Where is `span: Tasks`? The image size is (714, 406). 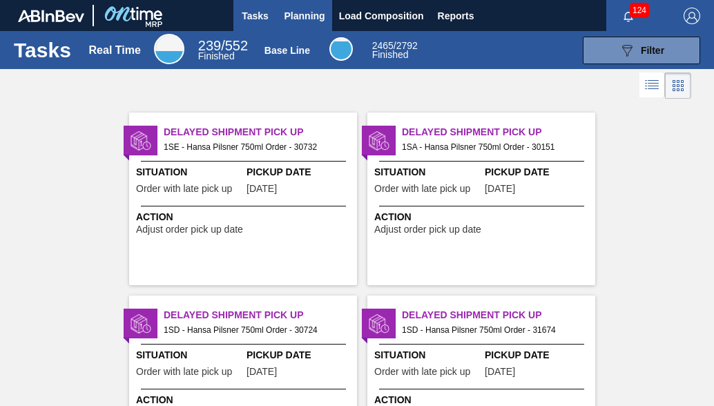
span: Tasks is located at coordinates (256, 16).